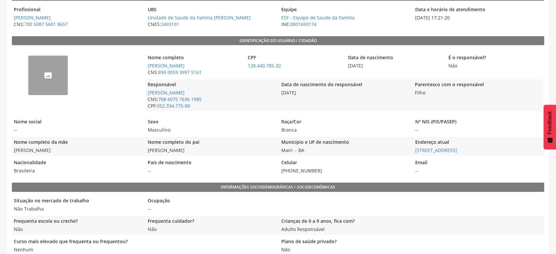  What do you see at coordinates (495, 58) in the screenshot?
I see `legend: É o responsável?` at bounding box center [495, 58].